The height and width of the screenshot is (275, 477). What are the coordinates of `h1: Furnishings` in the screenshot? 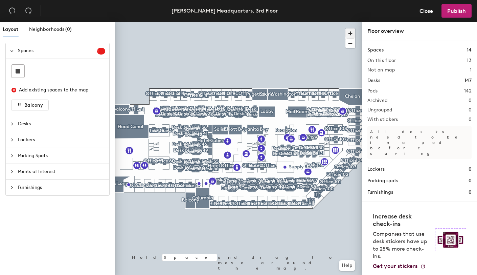 It's located at (380, 192).